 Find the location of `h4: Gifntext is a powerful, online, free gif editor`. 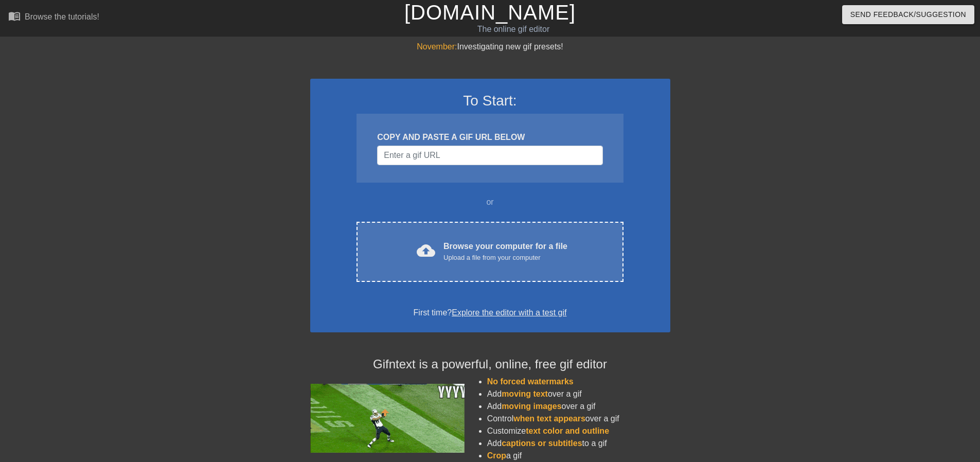

h4: Gifntext is a powerful, online, free gif editor is located at coordinates (490, 364).